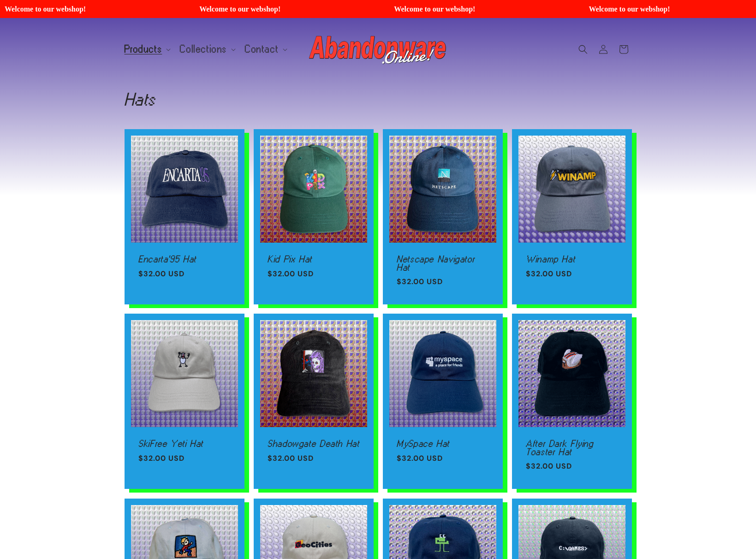  Describe the element at coordinates (314, 260) in the screenshot. I see `a: Kid Pix Hat` at that location.